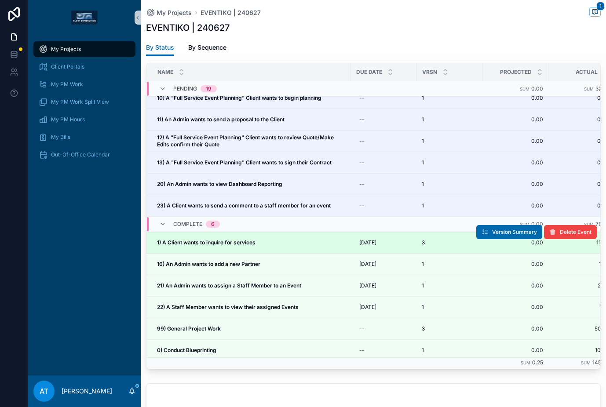  Describe the element at coordinates (213, 224) in the screenshot. I see `div: 6` at that location.